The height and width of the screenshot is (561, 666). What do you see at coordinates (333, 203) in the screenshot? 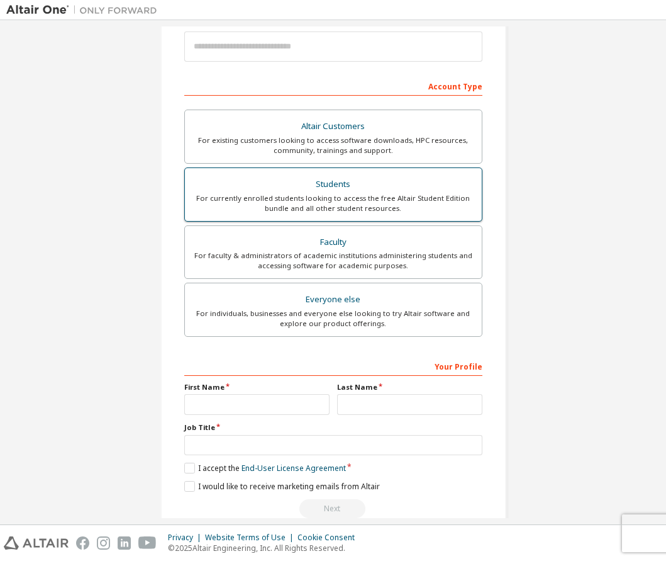
I see `div: For currently enrolled students looking to access the free Altair Student Edition bundle and all ...` at bounding box center [333, 203].